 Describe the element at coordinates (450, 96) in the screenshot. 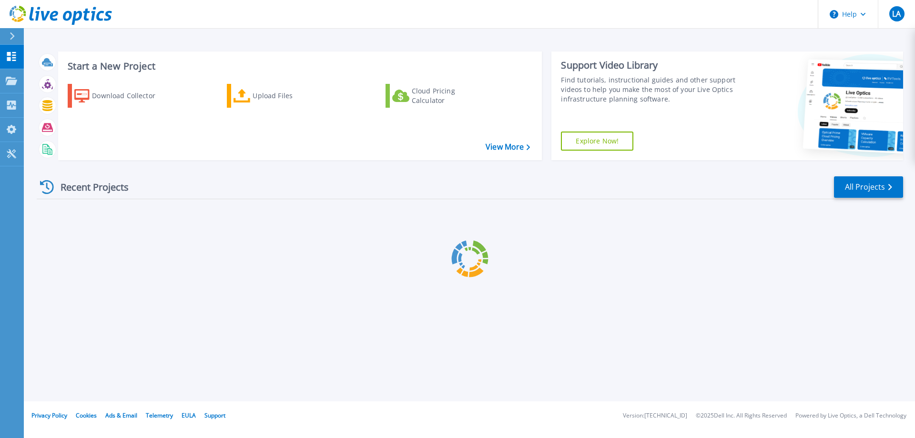

I see `div: Cloud Pricing Calculator` at that location.